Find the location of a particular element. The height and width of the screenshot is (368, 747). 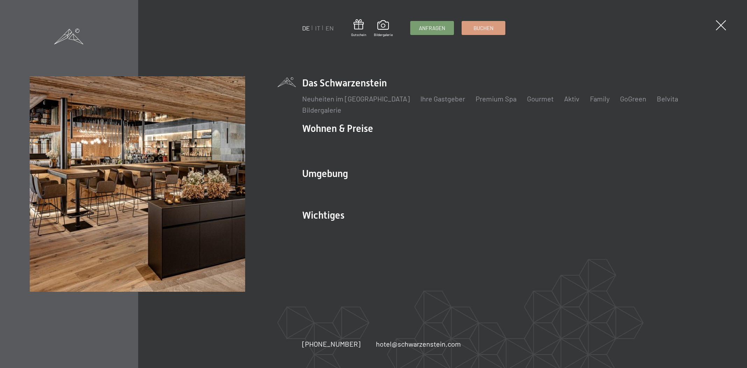

a: GoGreen is located at coordinates (633, 99).